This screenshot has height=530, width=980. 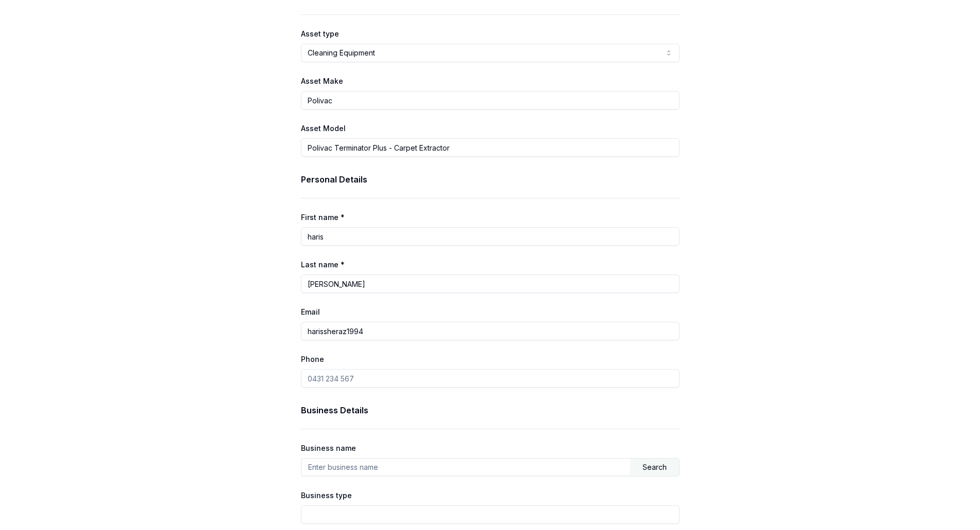 What do you see at coordinates (655, 467) in the screenshot?
I see `div: Search` at bounding box center [655, 467].